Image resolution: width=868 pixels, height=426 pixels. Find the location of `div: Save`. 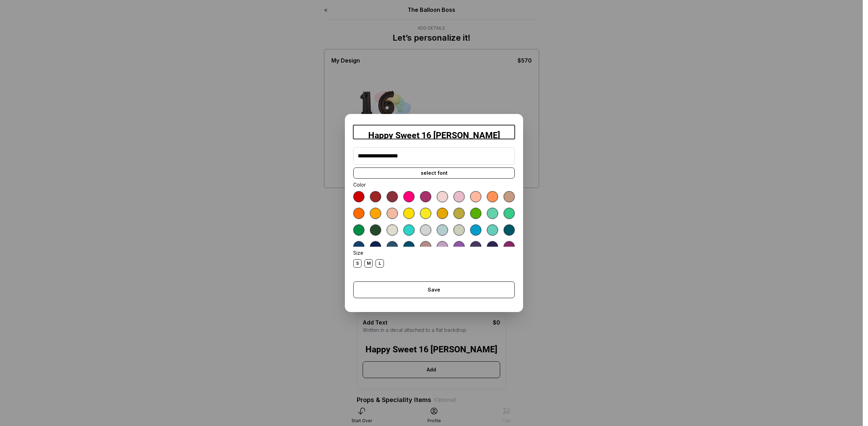

div: Save is located at coordinates (434, 290).